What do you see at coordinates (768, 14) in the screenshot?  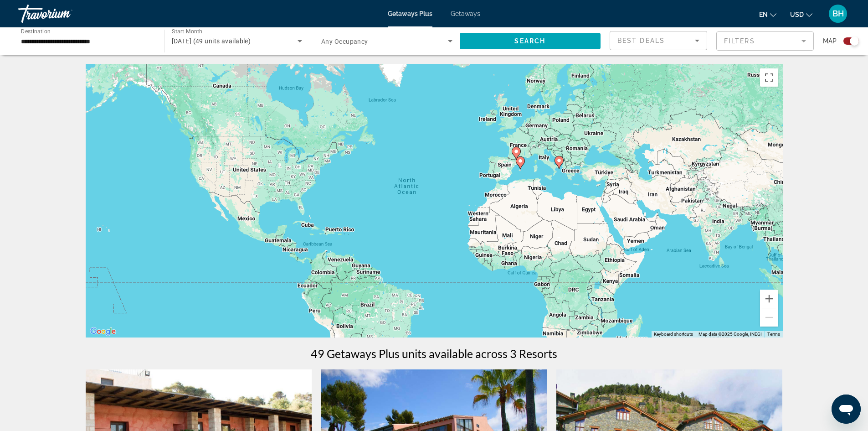 I see `button: Change language` at bounding box center [768, 14].